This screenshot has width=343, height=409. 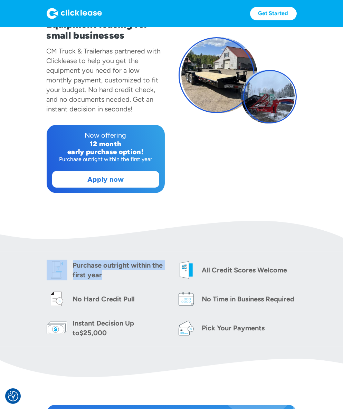 What do you see at coordinates (104, 299) in the screenshot?
I see `div: No Hard Credit Pull` at bounding box center [104, 299].